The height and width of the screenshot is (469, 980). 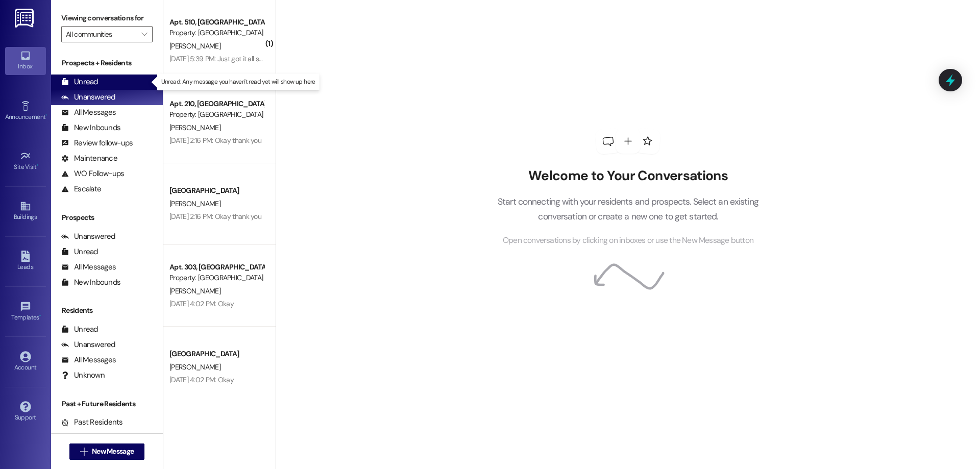 I want to click on div: Escalate, so click(x=81, y=189).